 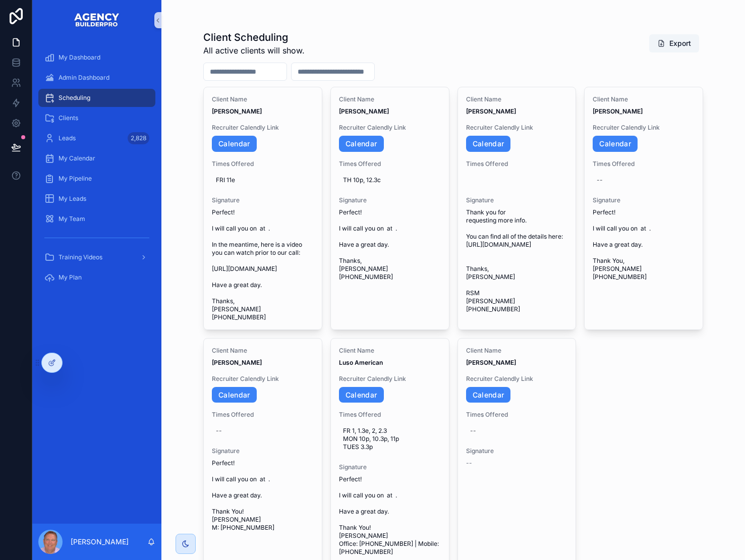 What do you see at coordinates (253, 51) in the screenshot?
I see `span: All active clients will show.` at bounding box center [253, 51].